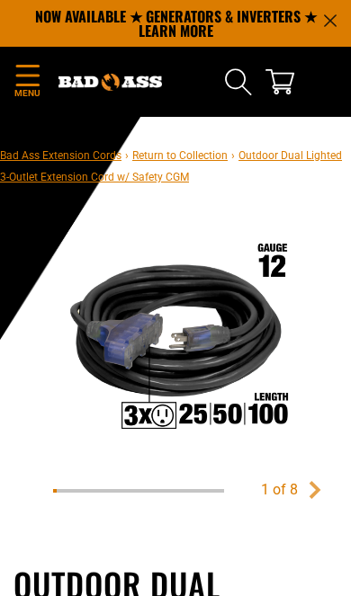 This screenshot has height=596, width=351. I want to click on summary: Search, so click(238, 82).